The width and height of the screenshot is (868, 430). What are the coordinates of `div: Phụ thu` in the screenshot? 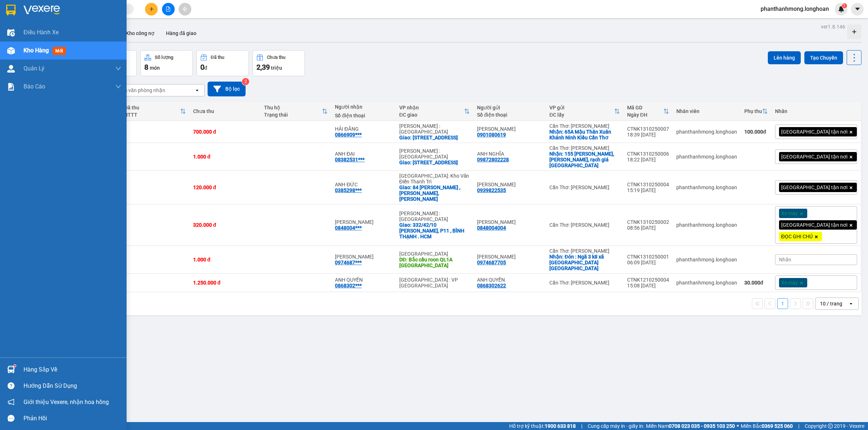 It's located at (753, 111).